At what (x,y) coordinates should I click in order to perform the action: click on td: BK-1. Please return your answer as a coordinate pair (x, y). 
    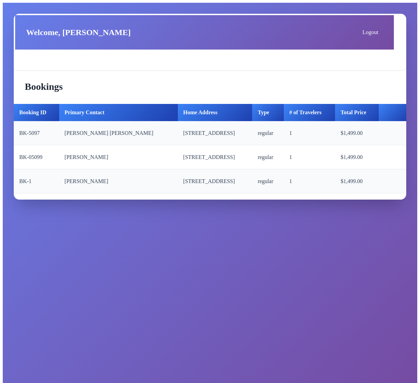
    Looking at the image, I should click on (36, 181).